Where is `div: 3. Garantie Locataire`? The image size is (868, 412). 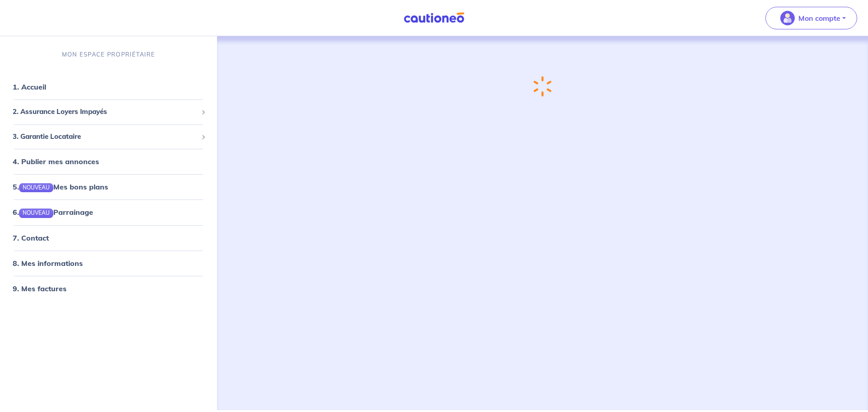
div: 3. Garantie Locataire is located at coordinates (108, 136).